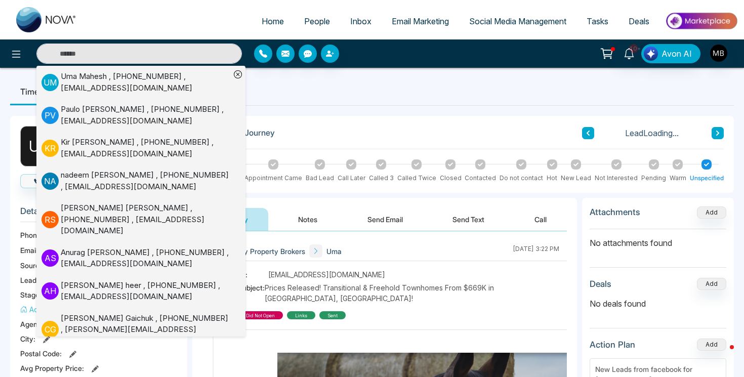 This screenshot has height=377, width=744. I want to click on button: Send Text, so click(468, 219).